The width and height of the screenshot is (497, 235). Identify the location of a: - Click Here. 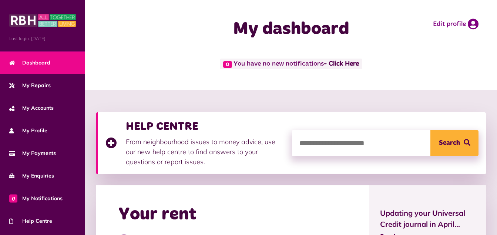
(341, 64).